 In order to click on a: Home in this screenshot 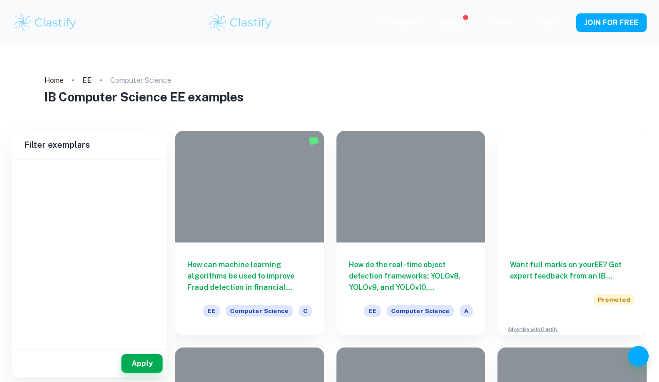, I will do `click(54, 80)`.